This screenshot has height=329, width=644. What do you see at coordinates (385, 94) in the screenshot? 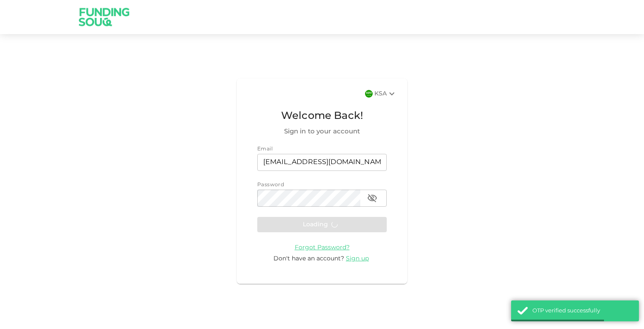
I see `div: KSA` at bounding box center [385, 94].